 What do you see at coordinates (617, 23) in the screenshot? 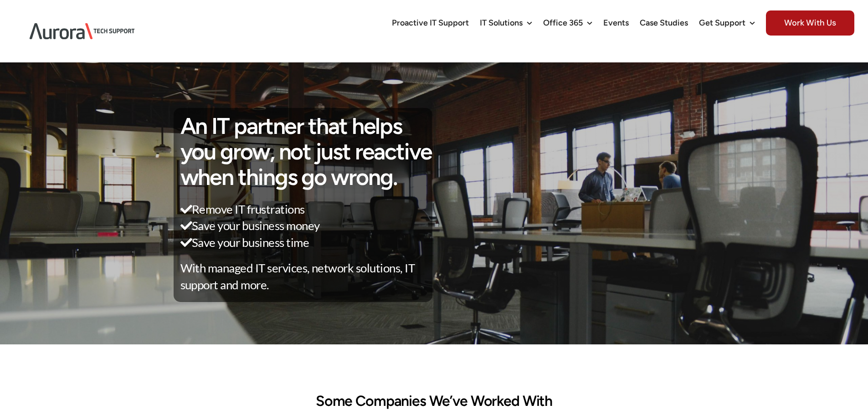
I see `span: Events` at bounding box center [617, 23].